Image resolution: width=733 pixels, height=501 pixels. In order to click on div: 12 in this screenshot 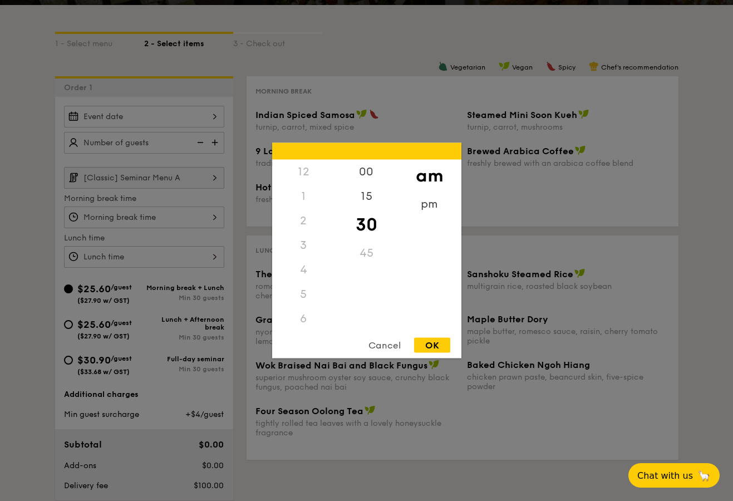, I will do `click(304, 172)`.